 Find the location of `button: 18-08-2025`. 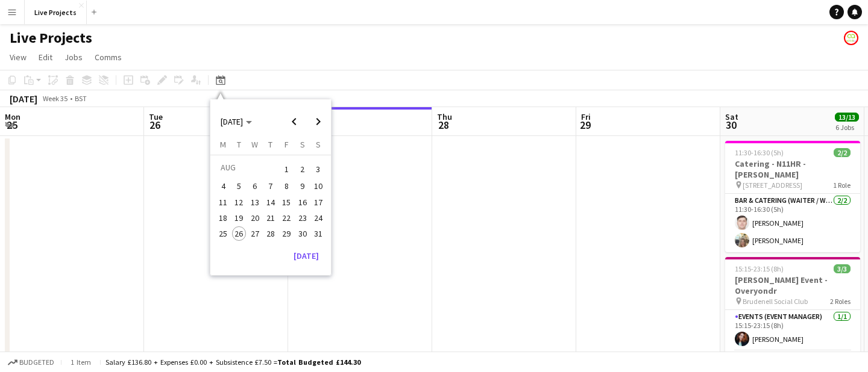

button: 18-08-2025 is located at coordinates (223, 218).